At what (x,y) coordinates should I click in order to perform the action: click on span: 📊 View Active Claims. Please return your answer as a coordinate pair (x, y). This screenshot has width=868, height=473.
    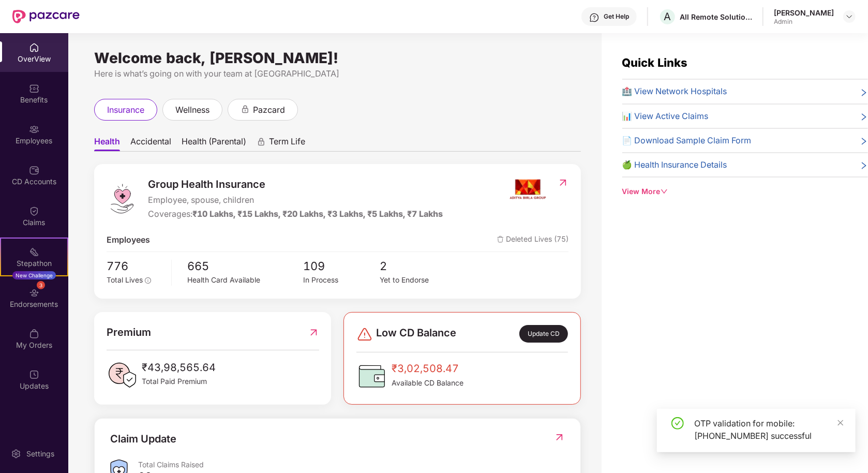
    Looking at the image, I should click on (665, 116).